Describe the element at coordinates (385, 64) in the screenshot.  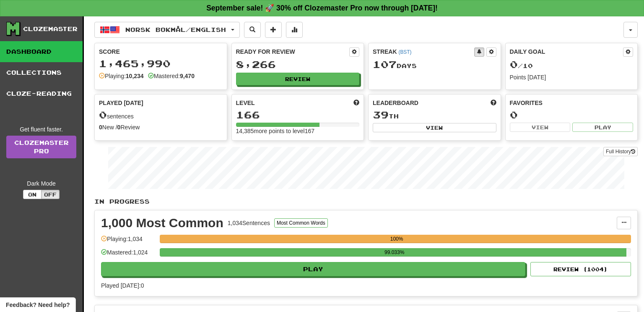
I see `span: 107` at that location.